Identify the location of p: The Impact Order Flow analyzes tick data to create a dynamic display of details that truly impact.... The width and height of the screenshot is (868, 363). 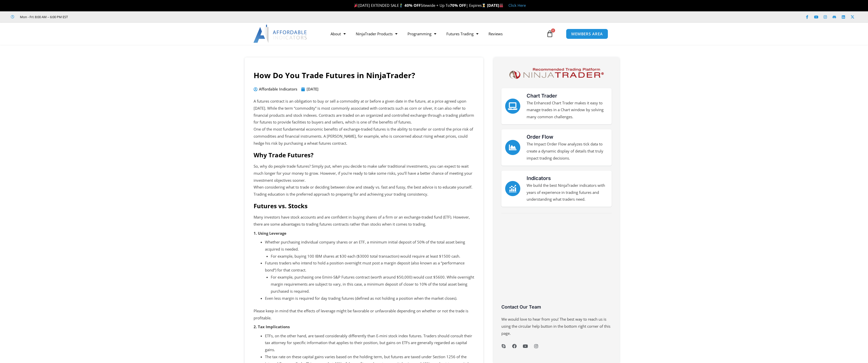
(568, 151).